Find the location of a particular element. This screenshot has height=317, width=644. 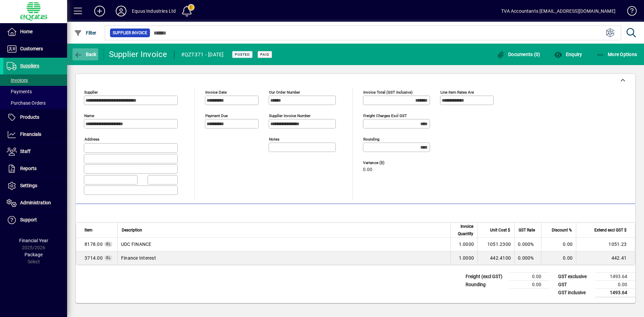

td: GST exclusive is located at coordinates (575, 276).